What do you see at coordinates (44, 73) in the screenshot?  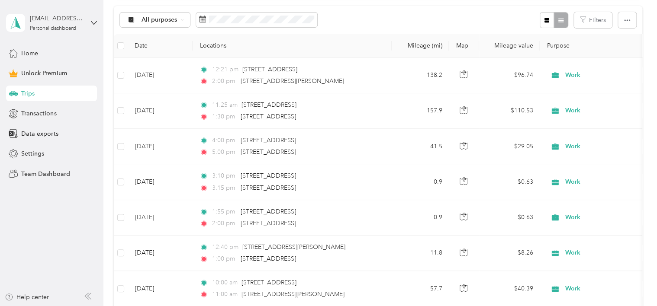 I see `span: Unlock Premium` at bounding box center [44, 73].